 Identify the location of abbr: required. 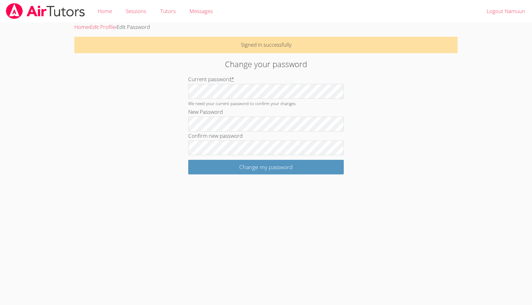
(233, 79).